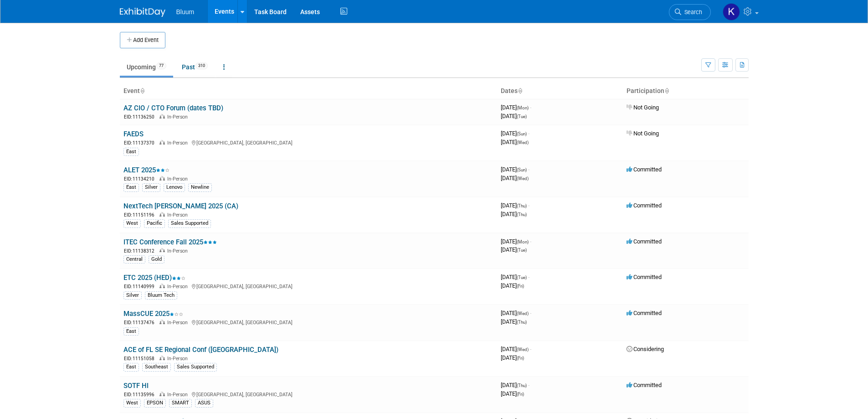 This screenshot has width=868, height=419. I want to click on span: EID: 11136250, so click(141, 117).